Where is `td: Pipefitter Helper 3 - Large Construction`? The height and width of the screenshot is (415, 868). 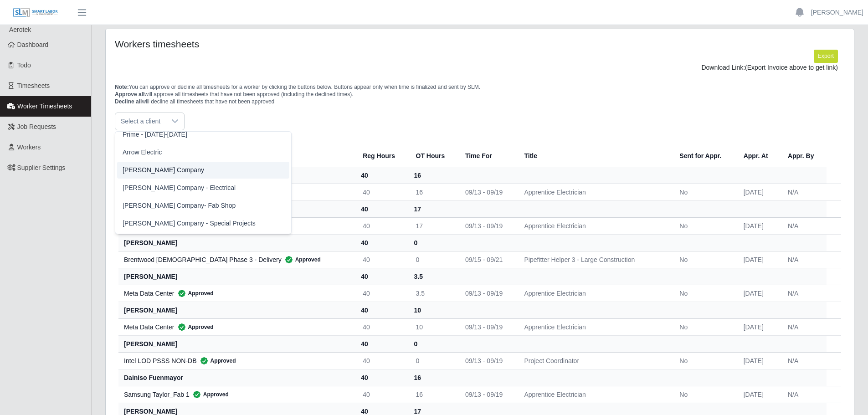
td: Pipefitter Helper 3 - Large Construction is located at coordinates (594, 259).